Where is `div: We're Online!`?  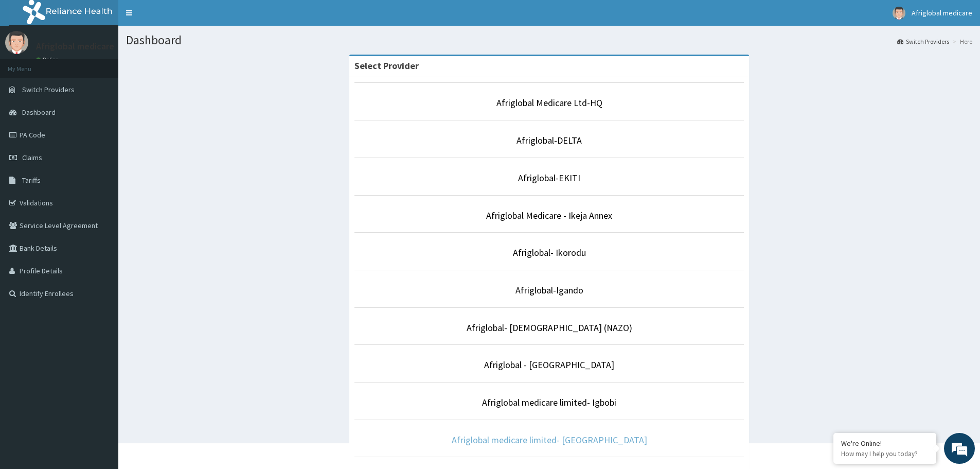 div: We're Online! is located at coordinates (884, 443).